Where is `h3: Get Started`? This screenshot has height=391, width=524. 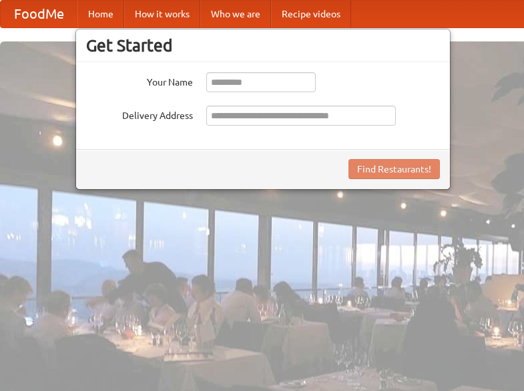
h3: Get Started is located at coordinates (263, 45).